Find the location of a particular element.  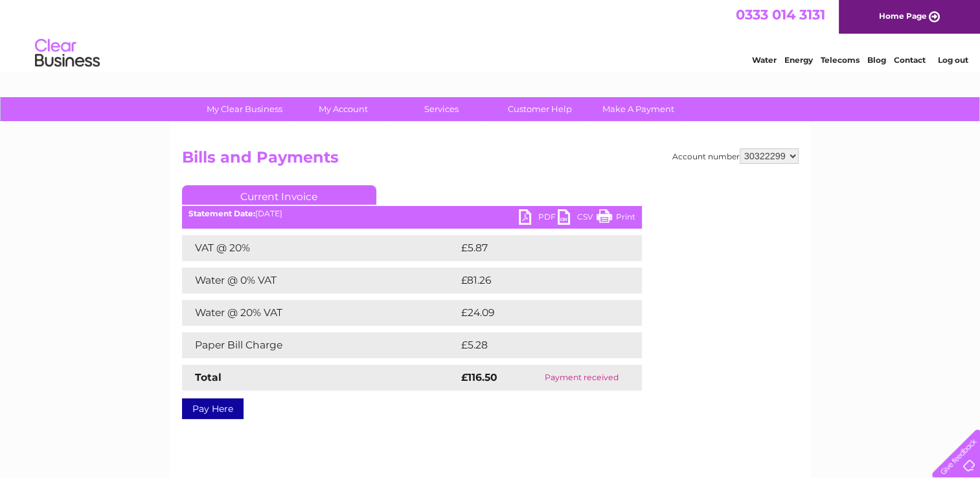

td: £5.28 is located at coordinates (535, 346).